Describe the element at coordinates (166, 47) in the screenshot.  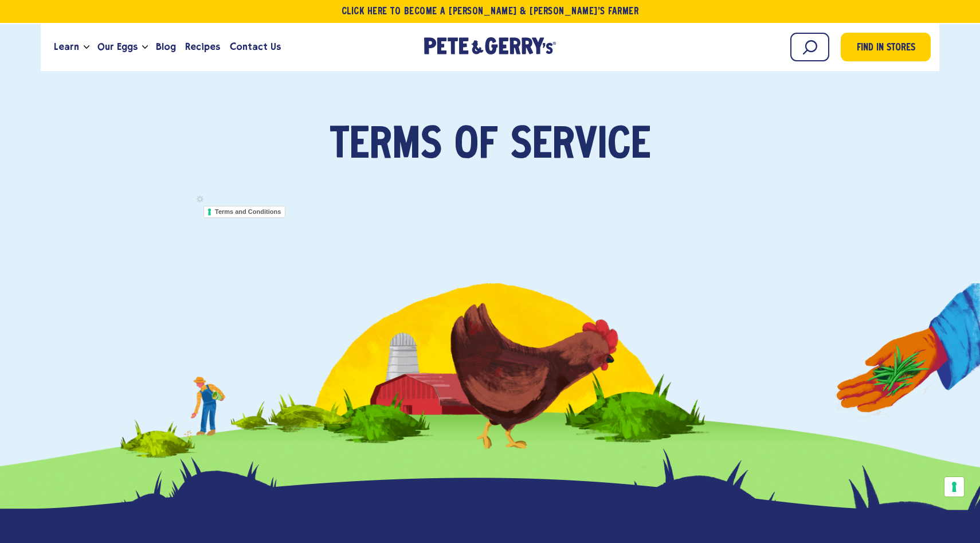
I see `span: Blog` at that location.